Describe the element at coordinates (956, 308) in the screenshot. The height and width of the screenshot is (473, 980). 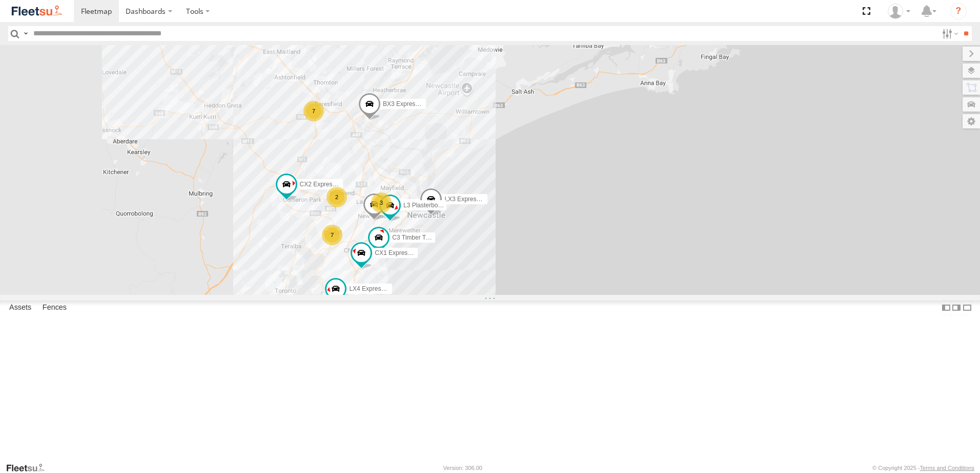
I see `label: Dock Summary Table to the Right` at that location.